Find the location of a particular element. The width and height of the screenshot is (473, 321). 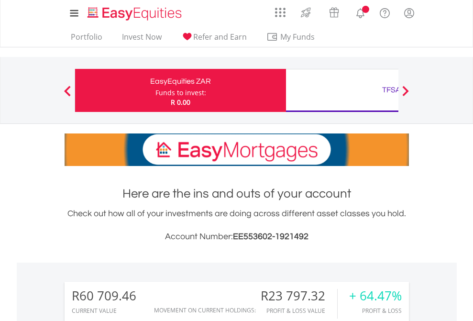

a: AppsGrid is located at coordinates (280, 10).